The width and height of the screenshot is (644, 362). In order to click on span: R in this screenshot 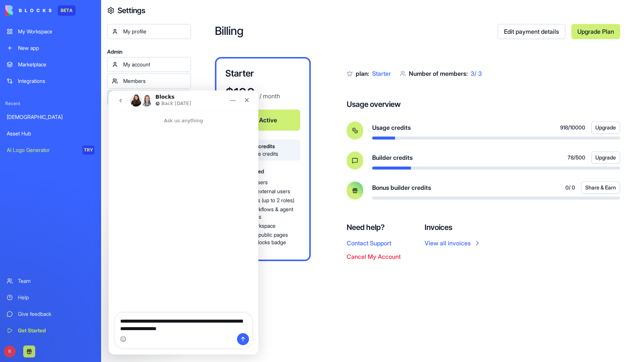, I will do `click(10, 351)`.